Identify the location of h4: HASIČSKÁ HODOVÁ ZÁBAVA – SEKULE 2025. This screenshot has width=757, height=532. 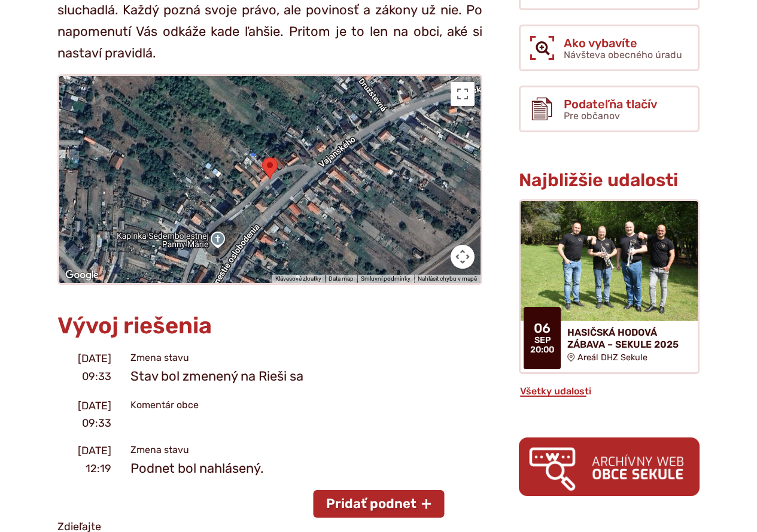
(628, 338).